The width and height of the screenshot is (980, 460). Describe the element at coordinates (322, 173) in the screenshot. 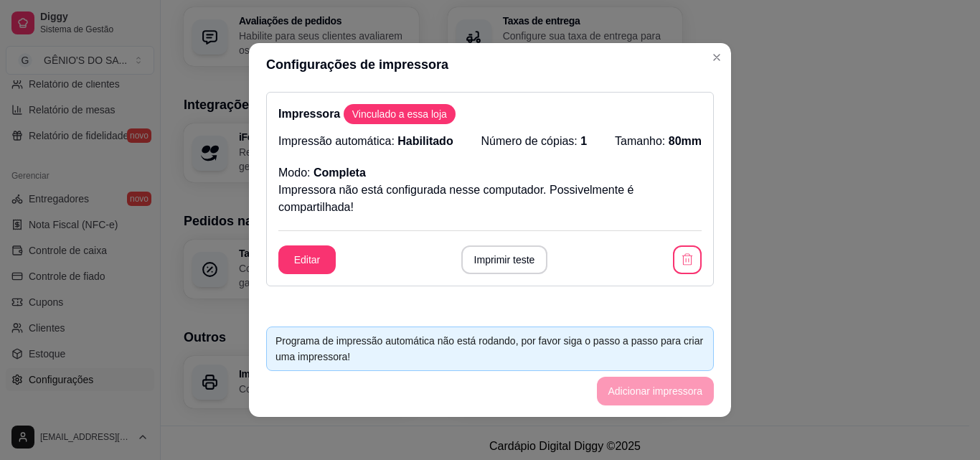

I see `p: Modo:` at that location.